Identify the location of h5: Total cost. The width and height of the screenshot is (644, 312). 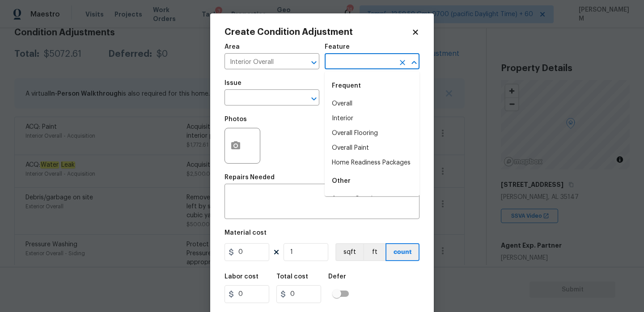
(292, 276).